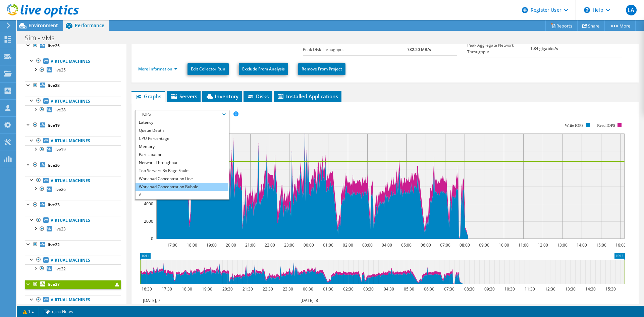 The image size is (644, 317). Describe the element at coordinates (184, 97) in the screenshot. I see `span: Servers` at that location.